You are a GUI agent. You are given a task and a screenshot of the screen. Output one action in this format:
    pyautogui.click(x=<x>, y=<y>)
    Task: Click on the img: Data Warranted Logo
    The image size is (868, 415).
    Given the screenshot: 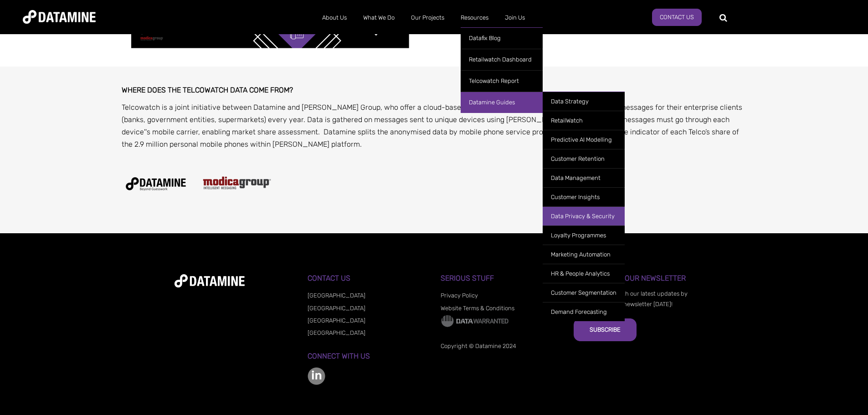 What is the action you would take?
    pyautogui.click(x=475, y=321)
    